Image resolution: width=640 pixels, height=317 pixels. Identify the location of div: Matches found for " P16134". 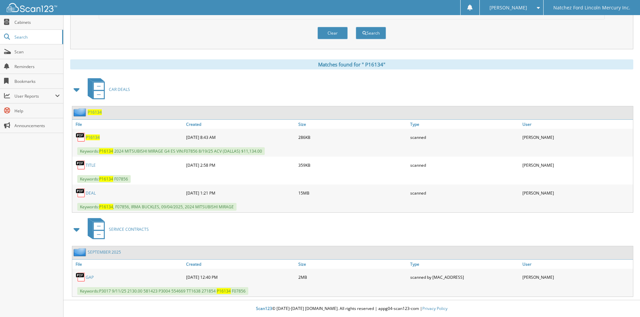
(352, 64).